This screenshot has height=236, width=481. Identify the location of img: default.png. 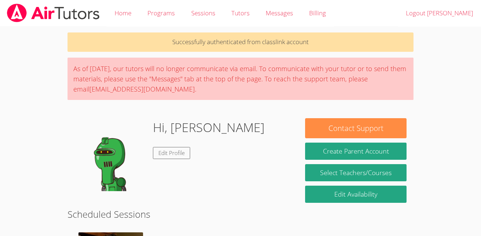
(111, 155).